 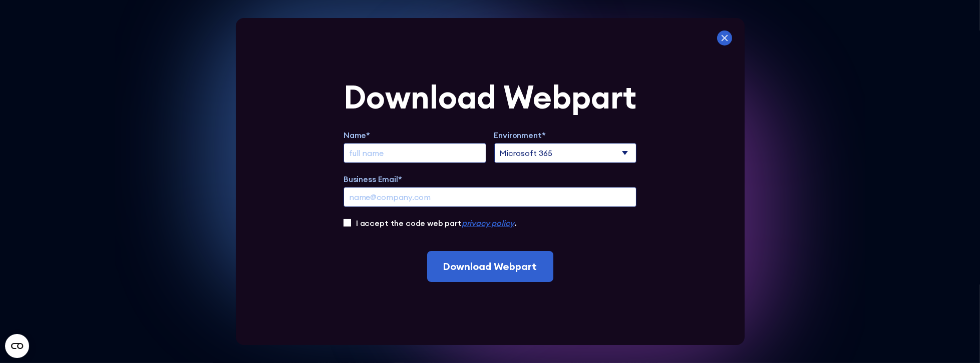 What do you see at coordinates (415, 153) in the screenshot?
I see `input: full name` at bounding box center [415, 153].